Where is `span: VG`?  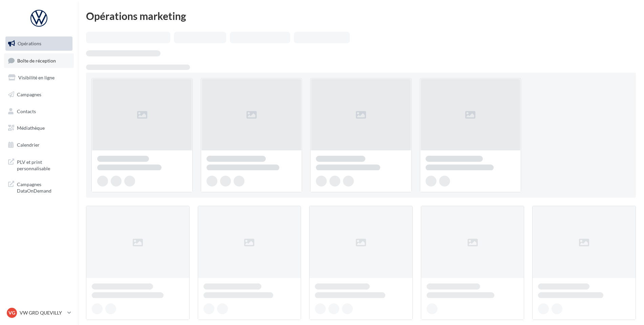
span: VG is located at coordinates (12, 313).